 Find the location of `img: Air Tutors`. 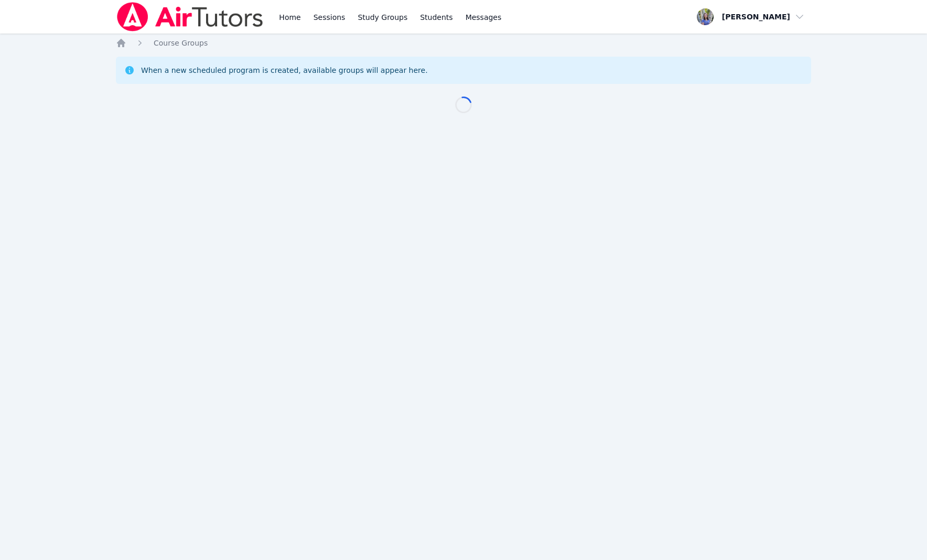

img: Air Tutors is located at coordinates (190, 17).